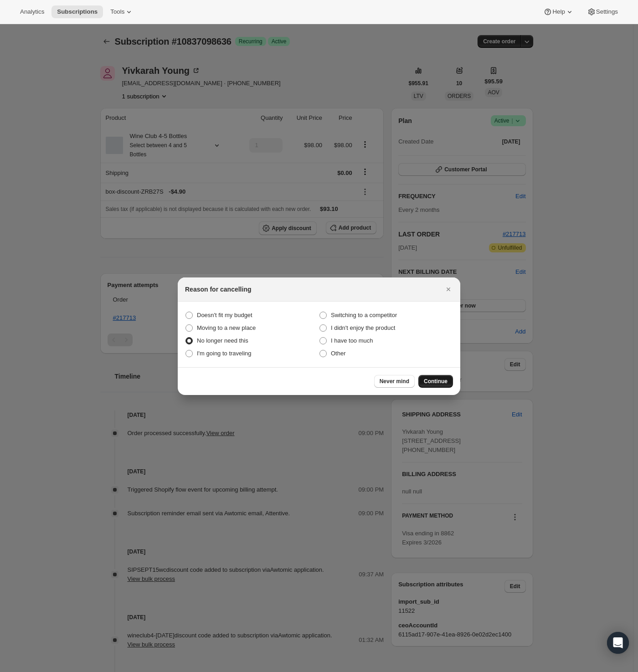 Image resolution: width=638 pixels, height=672 pixels. I want to click on button: Analytics, so click(32, 12).